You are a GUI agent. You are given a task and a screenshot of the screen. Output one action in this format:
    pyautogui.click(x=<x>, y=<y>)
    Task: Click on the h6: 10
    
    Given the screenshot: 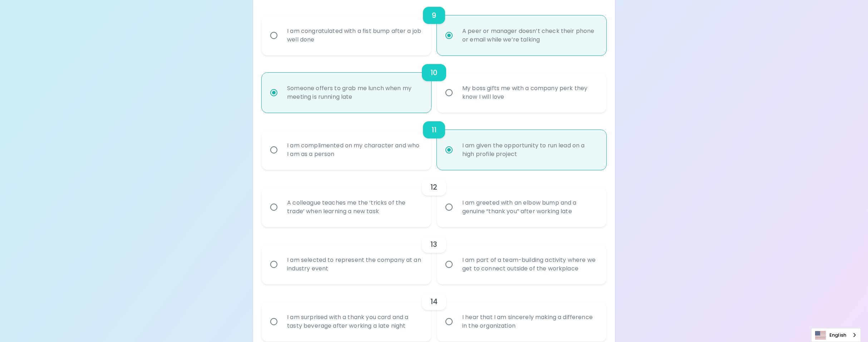 What is the action you would take?
    pyautogui.click(x=434, y=73)
    